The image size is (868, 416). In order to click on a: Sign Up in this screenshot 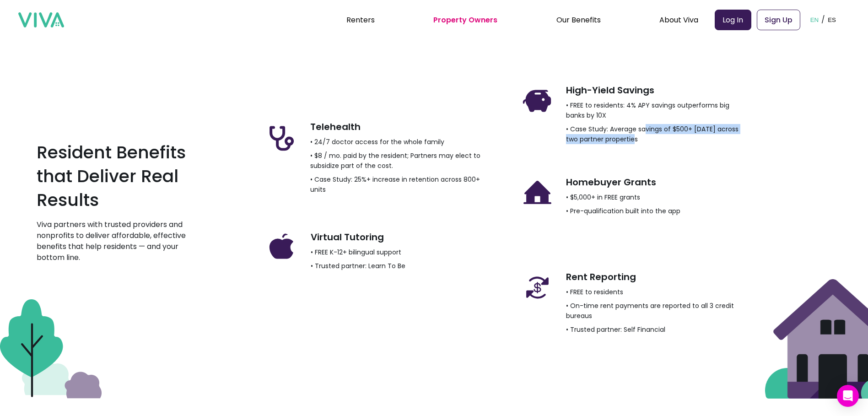, I will do `click(779, 20)`.